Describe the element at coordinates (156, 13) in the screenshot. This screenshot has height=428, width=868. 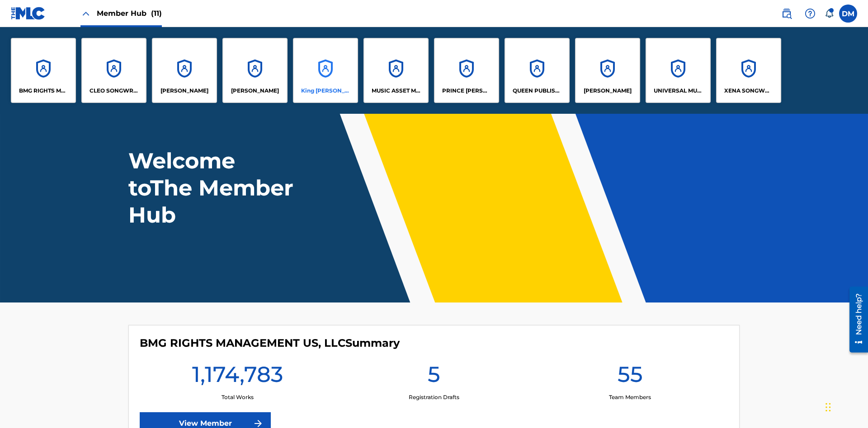
I see `span: (11)` at that location.